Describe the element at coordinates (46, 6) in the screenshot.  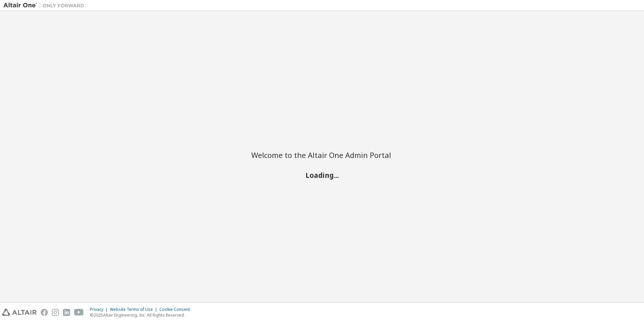
I see `img: Altair One` at that location.